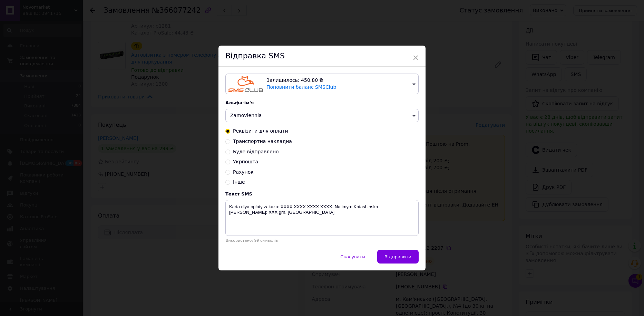 Image resolution: width=644 pixels, height=316 pixels. Describe the element at coordinates (246, 162) in the screenshot. I see `span: Укрпошта` at that location.